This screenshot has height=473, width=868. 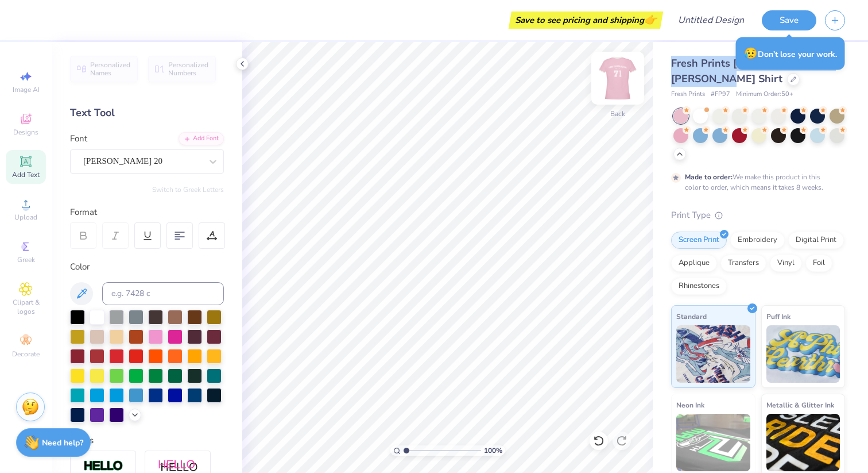 What do you see at coordinates (744, 263) in the screenshot?
I see `div: Transfers` at bounding box center [744, 263].